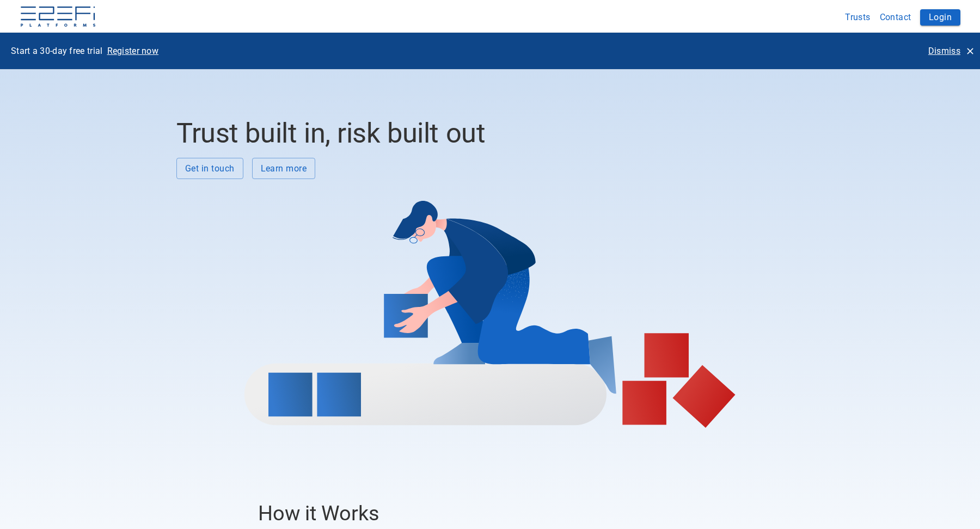  Describe the element at coordinates (490, 514) in the screenshot. I see `h3: How it Works` at that location.